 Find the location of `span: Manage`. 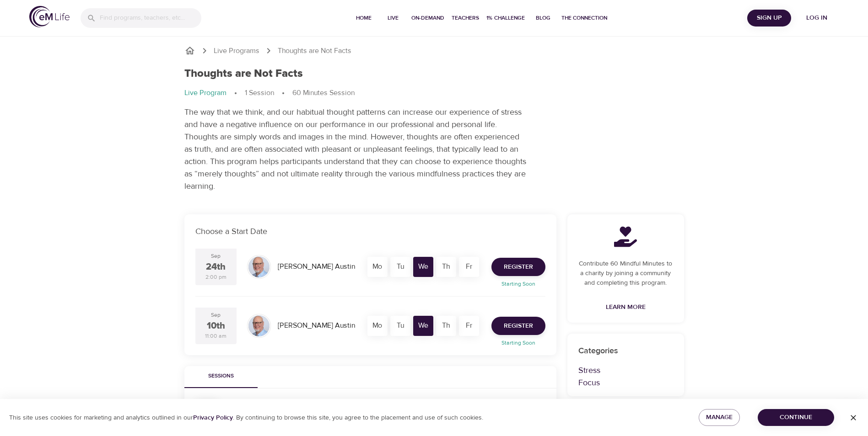

span: Manage is located at coordinates (720, 417).